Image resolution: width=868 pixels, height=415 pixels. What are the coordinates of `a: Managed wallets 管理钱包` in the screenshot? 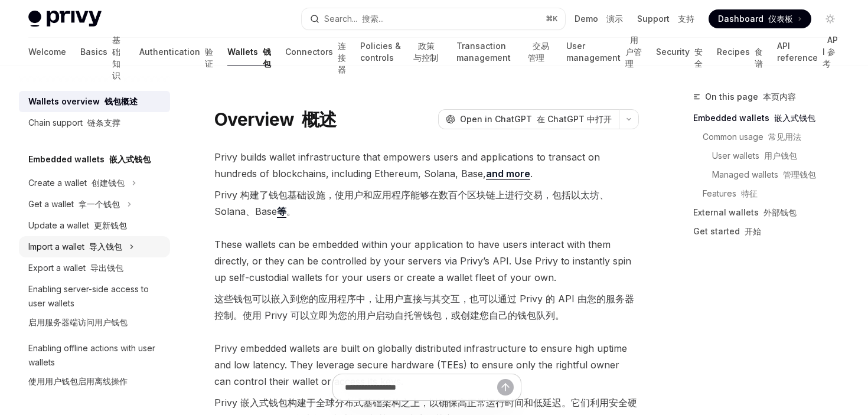 It's located at (780, 175).